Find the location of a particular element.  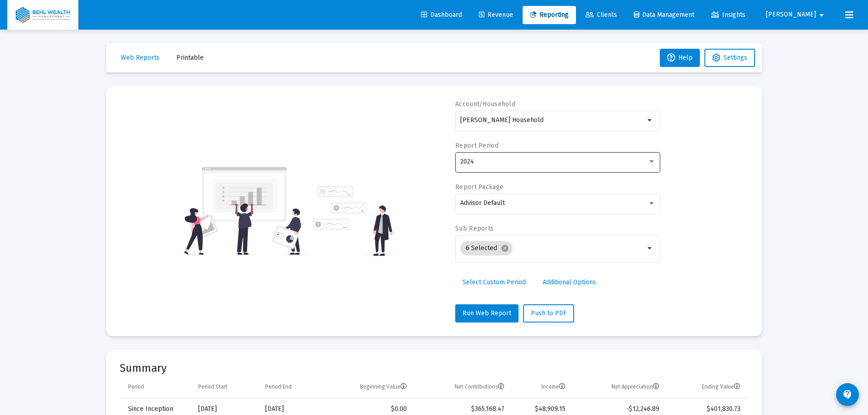

span: Web Reports is located at coordinates (140, 58).